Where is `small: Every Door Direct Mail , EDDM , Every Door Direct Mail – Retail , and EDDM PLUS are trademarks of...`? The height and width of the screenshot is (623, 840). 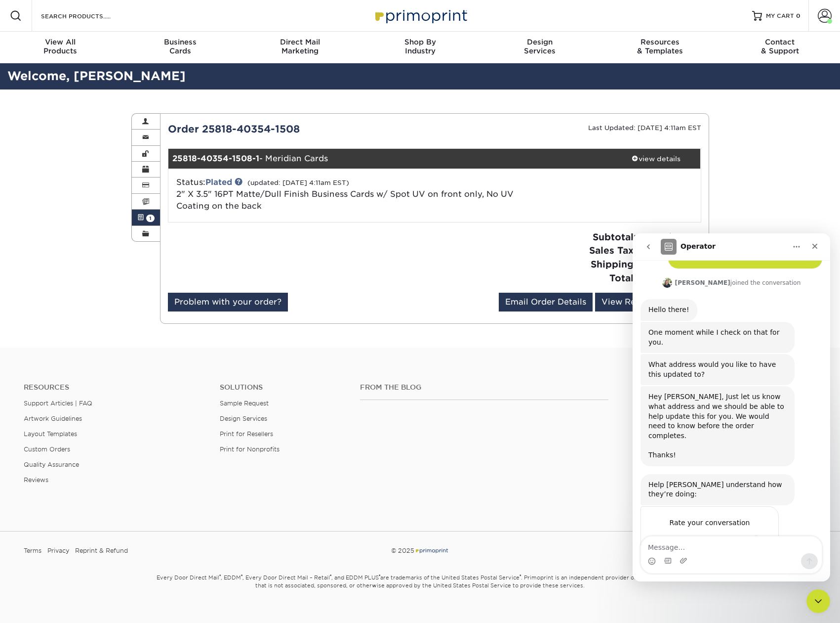
small: Every Door Direct Mail , EDDM , Every Door Direct Mail – Retail , and EDDM PLUS are trademarks of... is located at coordinates (420, 592).